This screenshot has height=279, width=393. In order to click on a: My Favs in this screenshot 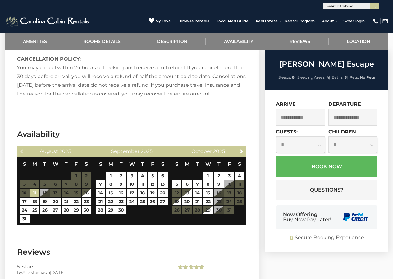, I will do `click(160, 21)`.